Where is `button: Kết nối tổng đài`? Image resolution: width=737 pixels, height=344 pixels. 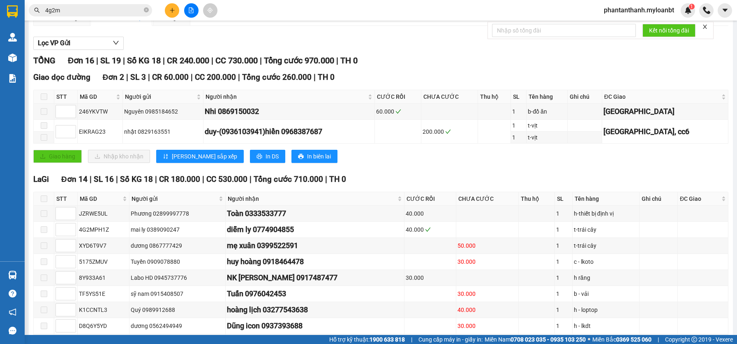 button: Kết nối tổng đài is located at coordinates (669, 30).